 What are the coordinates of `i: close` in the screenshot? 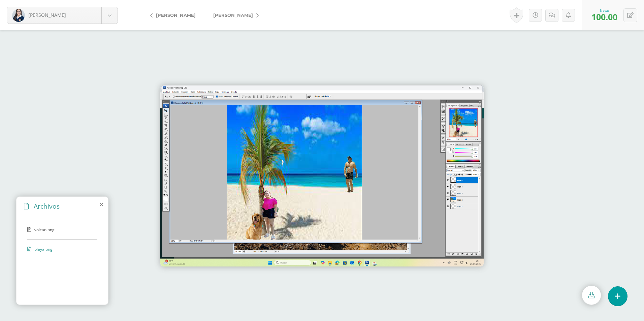 It's located at (102, 204).